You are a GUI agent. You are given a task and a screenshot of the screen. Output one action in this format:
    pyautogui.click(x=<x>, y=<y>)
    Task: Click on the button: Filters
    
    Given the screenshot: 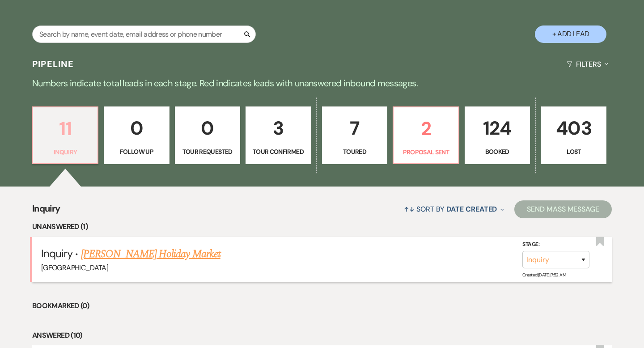 What is the action you would take?
    pyautogui.click(x=587, y=64)
    